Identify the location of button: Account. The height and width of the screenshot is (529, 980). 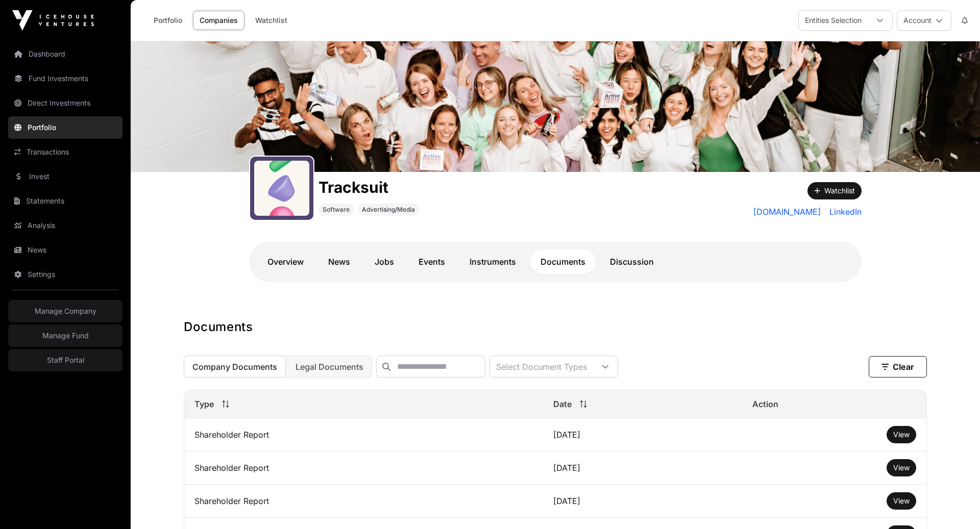
(924, 20).